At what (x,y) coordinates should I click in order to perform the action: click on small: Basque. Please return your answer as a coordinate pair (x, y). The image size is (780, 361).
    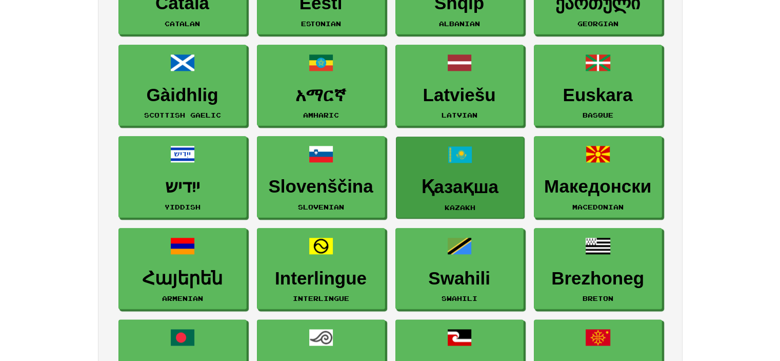
    Looking at the image, I should click on (598, 115).